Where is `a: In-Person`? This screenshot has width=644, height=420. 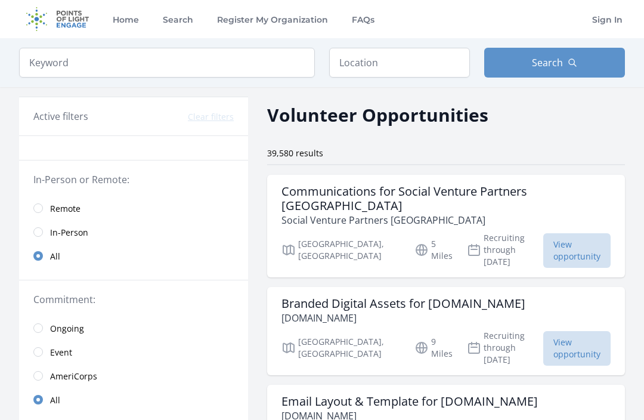
a: In-Person is located at coordinates (134, 232).